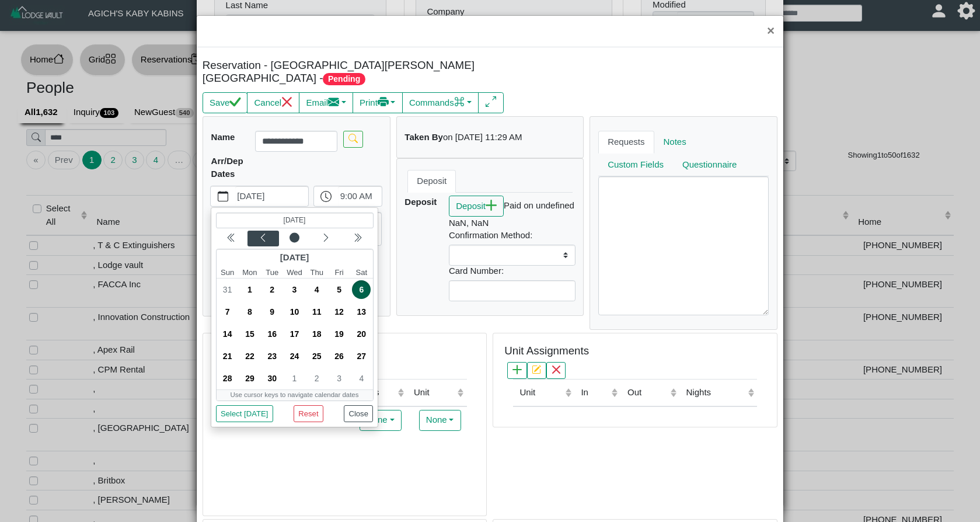 The height and width of the screenshot is (522, 980). What do you see at coordinates (334, 102) in the screenshot?
I see `svg: envelope fill` at bounding box center [334, 102].